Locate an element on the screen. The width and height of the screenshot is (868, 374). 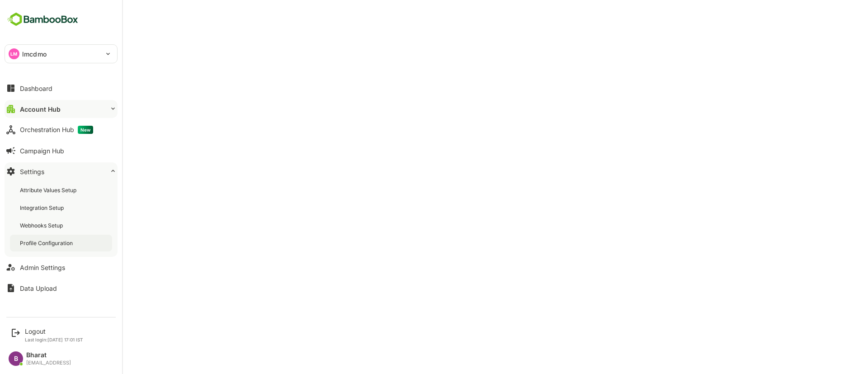
img: BambooboxFullLogoMark.5f36c76dfaba33ec1ec1367b70bb1252.svg is located at coordinates (42, 20).